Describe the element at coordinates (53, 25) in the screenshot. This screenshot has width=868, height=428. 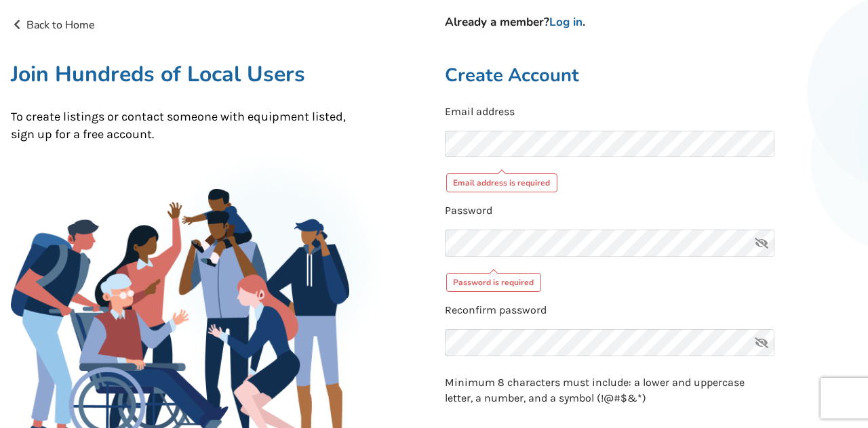
I see `a: Back to Home` at that location.